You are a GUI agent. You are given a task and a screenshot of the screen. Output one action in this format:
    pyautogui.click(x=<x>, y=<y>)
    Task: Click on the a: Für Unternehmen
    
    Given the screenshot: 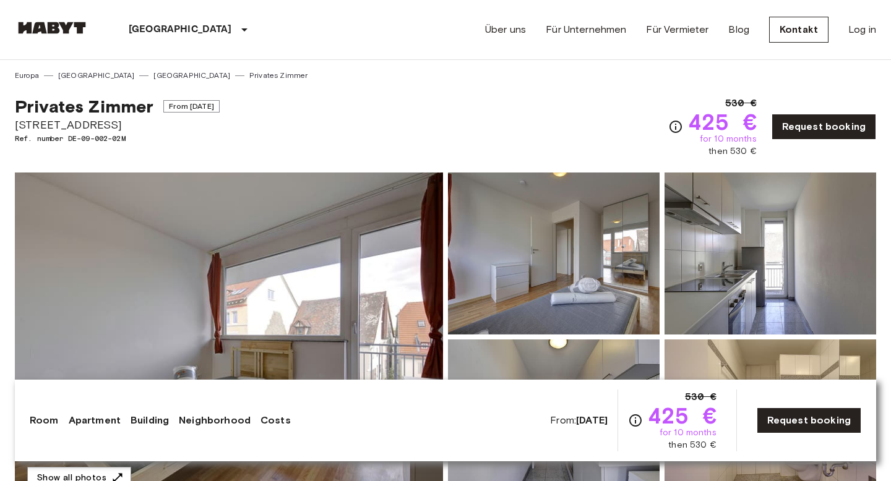 What is the action you would take?
    pyautogui.click(x=586, y=30)
    